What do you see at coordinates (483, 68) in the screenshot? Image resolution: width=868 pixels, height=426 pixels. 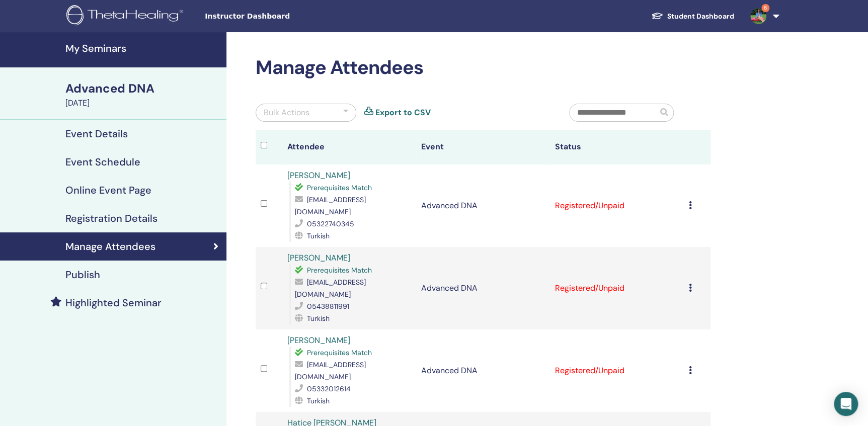 I see `h2: Manage Attendees` at bounding box center [483, 68].